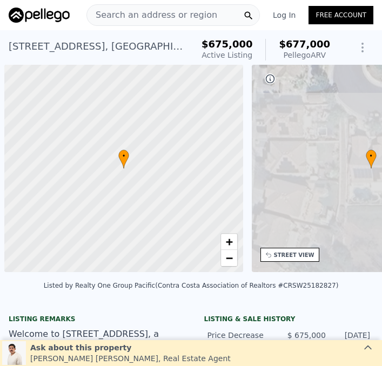 This screenshot has height=366, width=382. Describe the element at coordinates (289, 320) in the screenshot. I see `div: LISTING & SALE HISTORY` at that location.